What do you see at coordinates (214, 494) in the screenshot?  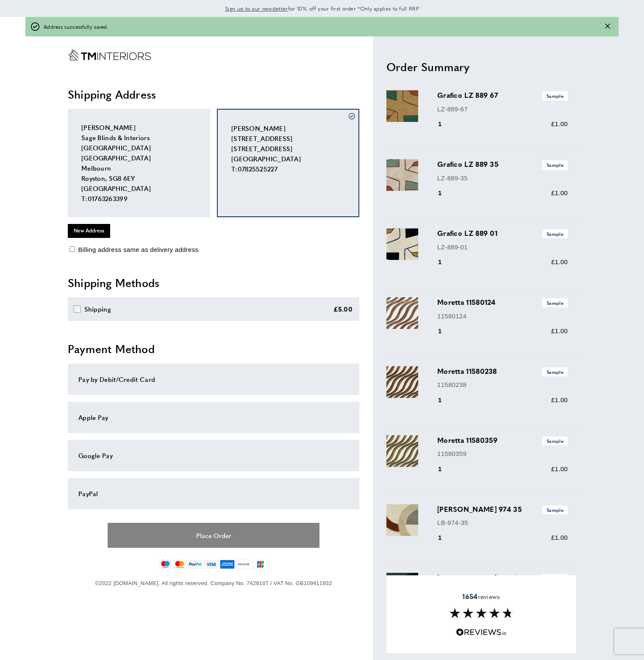 I see `div: PayPal` at bounding box center [214, 494].